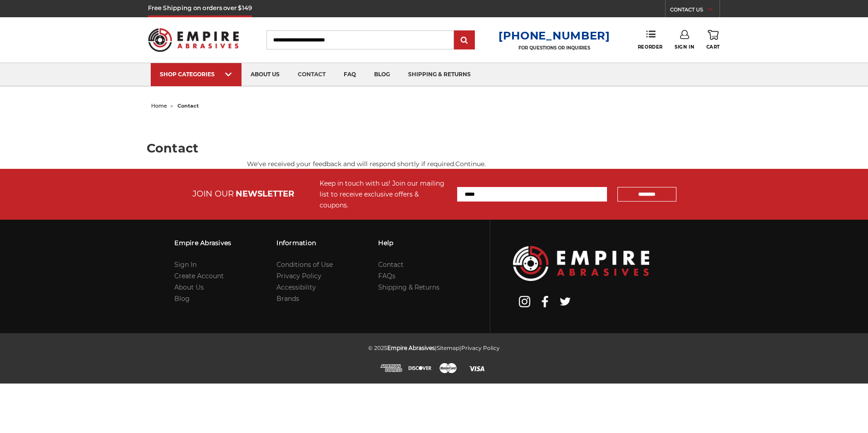  What do you see at coordinates (440, 75) in the screenshot?
I see `a: shipping & returns` at bounding box center [440, 75].